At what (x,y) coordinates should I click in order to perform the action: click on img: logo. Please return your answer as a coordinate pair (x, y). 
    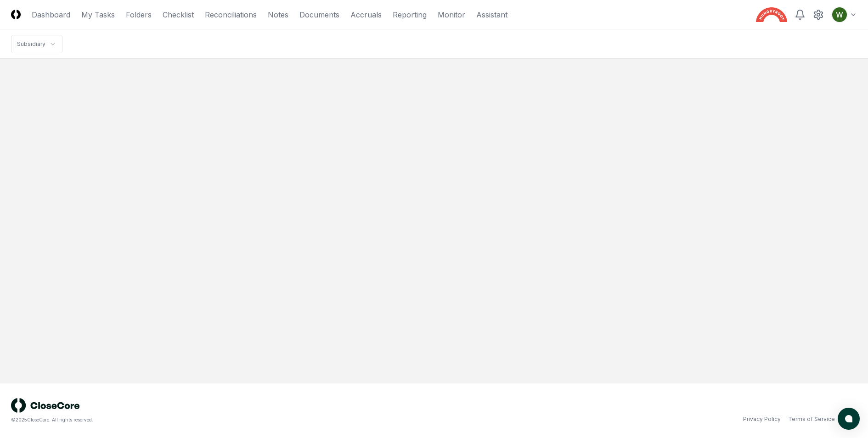
    Looking at the image, I should click on (45, 405).